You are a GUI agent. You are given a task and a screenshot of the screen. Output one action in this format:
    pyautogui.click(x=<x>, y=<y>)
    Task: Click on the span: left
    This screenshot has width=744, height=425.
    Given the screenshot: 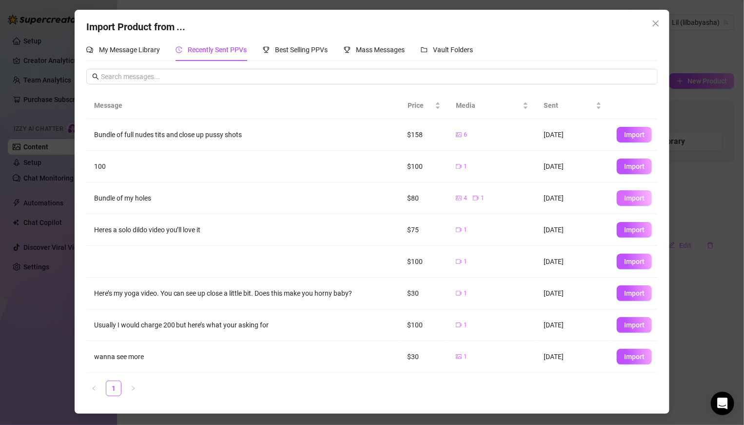 What is the action you would take?
    pyautogui.click(x=94, y=388)
    